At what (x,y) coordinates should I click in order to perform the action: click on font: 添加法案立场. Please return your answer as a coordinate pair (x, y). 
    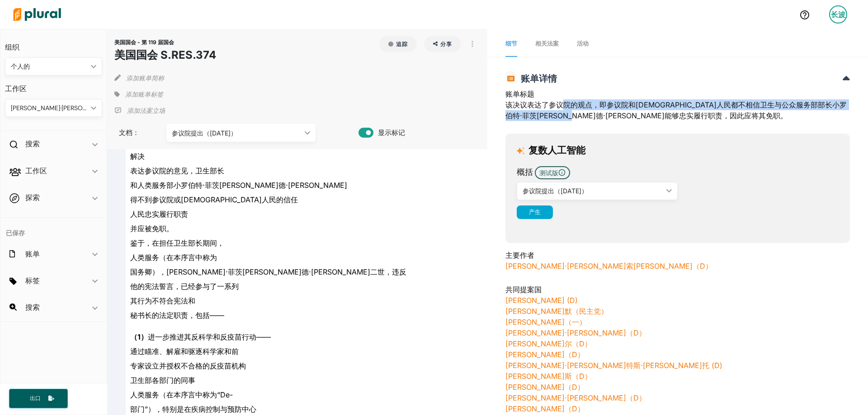
    Looking at the image, I should click on (146, 110).